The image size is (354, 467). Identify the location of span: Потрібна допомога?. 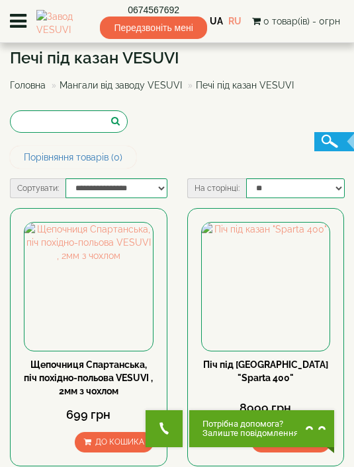
(250, 424).